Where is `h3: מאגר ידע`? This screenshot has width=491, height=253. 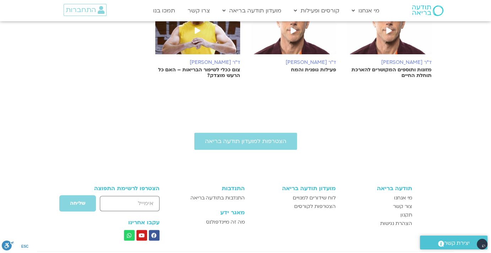 h3: מאגר ידע is located at coordinates (212, 213).